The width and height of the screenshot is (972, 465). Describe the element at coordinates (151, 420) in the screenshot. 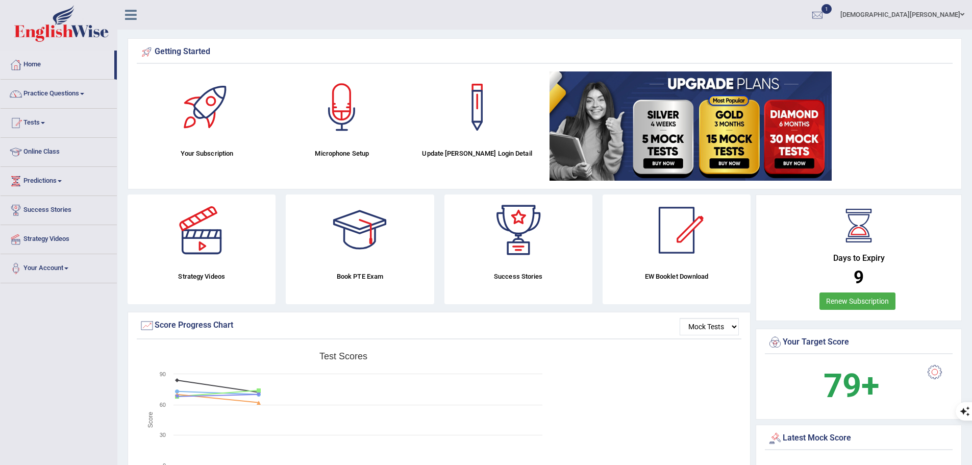

I see `tspan: Score` at that location.